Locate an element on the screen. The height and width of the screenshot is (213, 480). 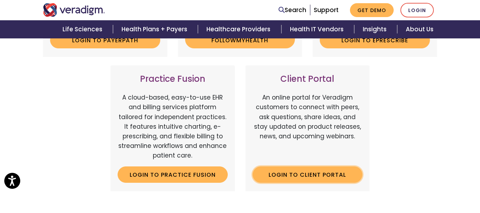
a: Search is located at coordinates (293, 10).